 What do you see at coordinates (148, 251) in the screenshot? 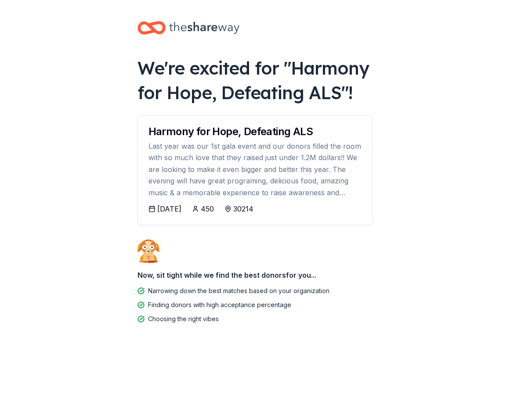
I see `img: Dog waiting patiently` at bounding box center [148, 251].